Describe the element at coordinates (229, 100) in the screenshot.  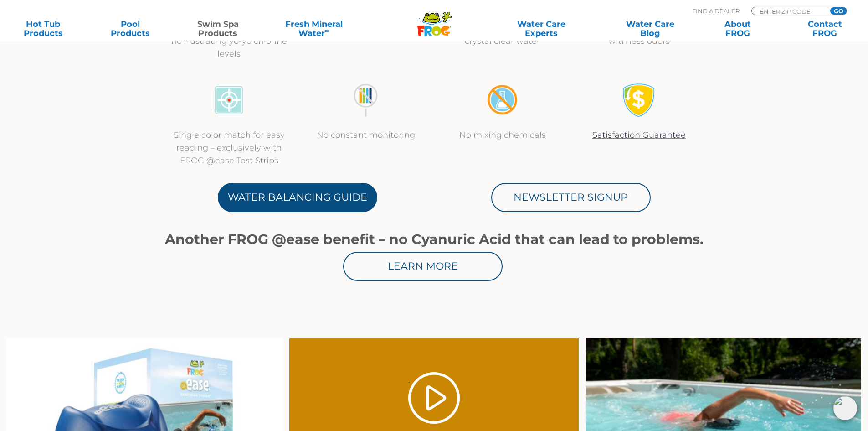
I see `img: icon-atease-color-match` at that location.